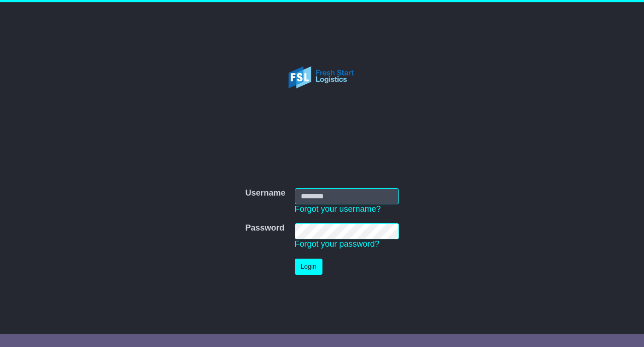 The width and height of the screenshot is (644, 347). I want to click on label: Username, so click(265, 193).